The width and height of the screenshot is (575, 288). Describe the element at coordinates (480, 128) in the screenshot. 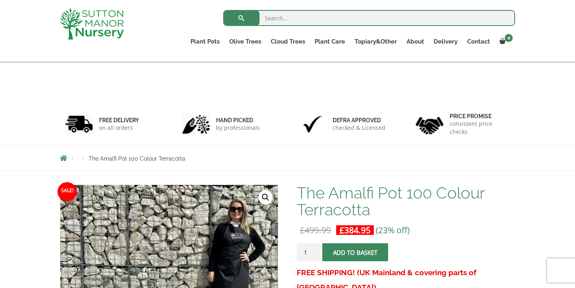

I see `p: consistent price checks` at that location.